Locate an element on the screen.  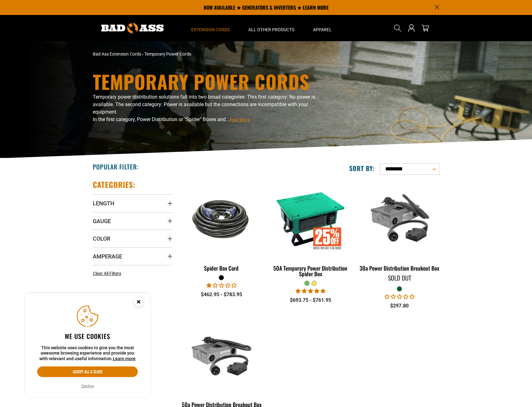
summary: Amperage is located at coordinates (132, 257).